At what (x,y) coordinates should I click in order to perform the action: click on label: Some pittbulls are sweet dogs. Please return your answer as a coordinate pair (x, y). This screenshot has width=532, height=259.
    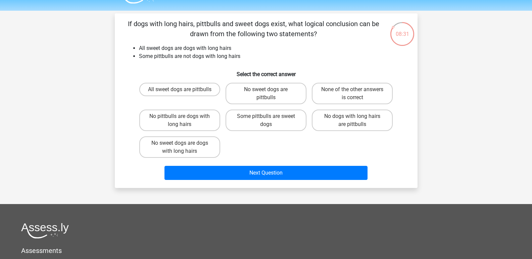
    Looking at the image, I should click on (266, 120).